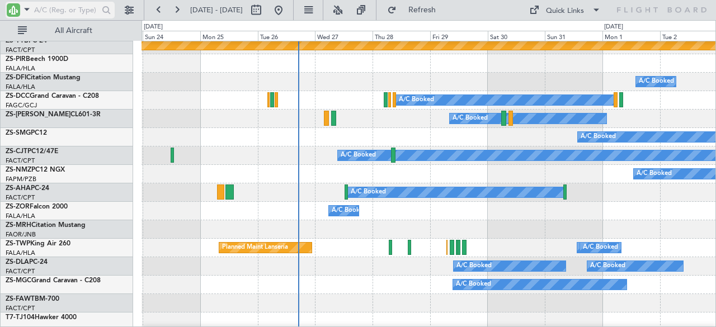  Describe the element at coordinates (21, 235) in the screenshot. I see `a: FAOR/JNB` at that location.